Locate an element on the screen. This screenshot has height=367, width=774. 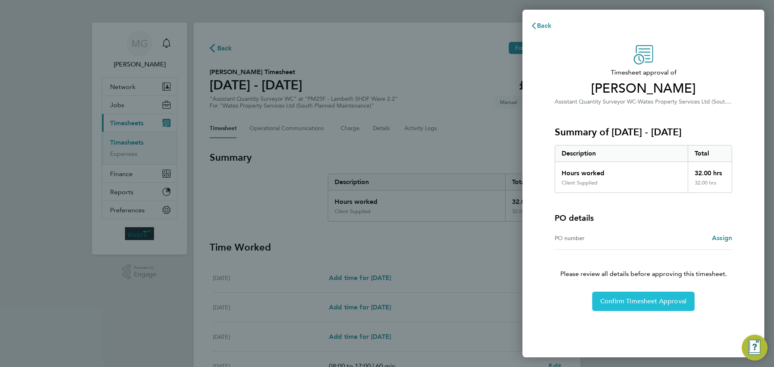
button: Engage Resource Center is located at coordinates (755, 348).